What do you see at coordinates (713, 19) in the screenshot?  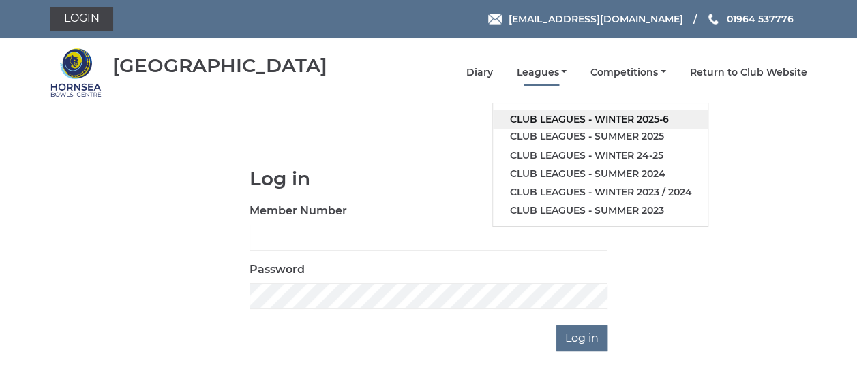 I see `img: Phone us` at bounding box center [713, 19].